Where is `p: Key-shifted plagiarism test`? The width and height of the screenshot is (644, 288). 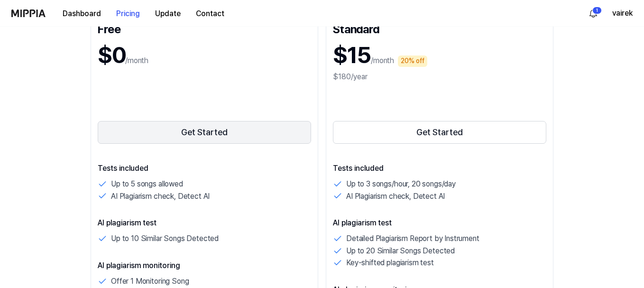 p: Key-shifted plagiarism test is located at coordinates (390, 263).